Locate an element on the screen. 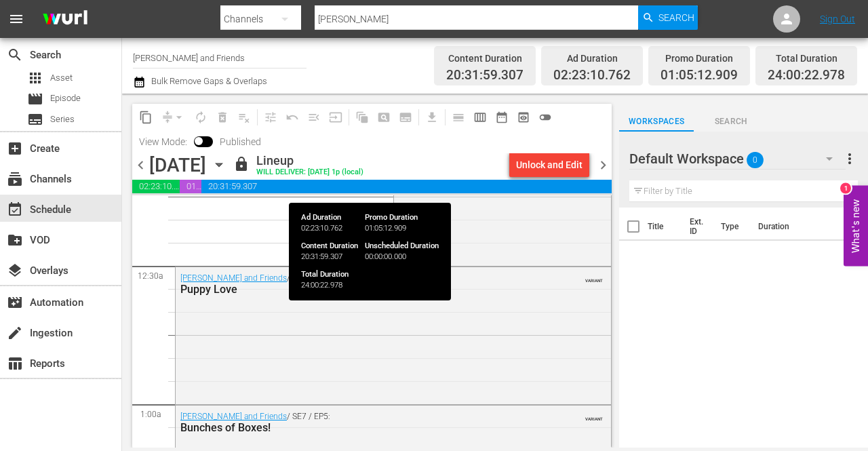 This screenshot has width=868, height=451. img: ans4CAIJ8jUAAAAAAAAAAAAAAAAAAAAAAAAgQb4GAAAAAAAAAAAAAAAAAAAAAAAAJMjXAAAAAAAAAAAAAAAAAAAAAAAAgAT5G... is located at coordinates (65, 19).